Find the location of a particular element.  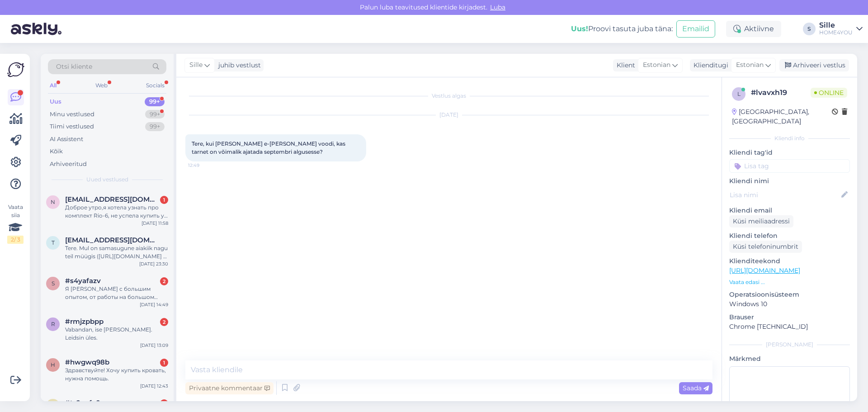

div: Klient is located at coordinates (624, 65).